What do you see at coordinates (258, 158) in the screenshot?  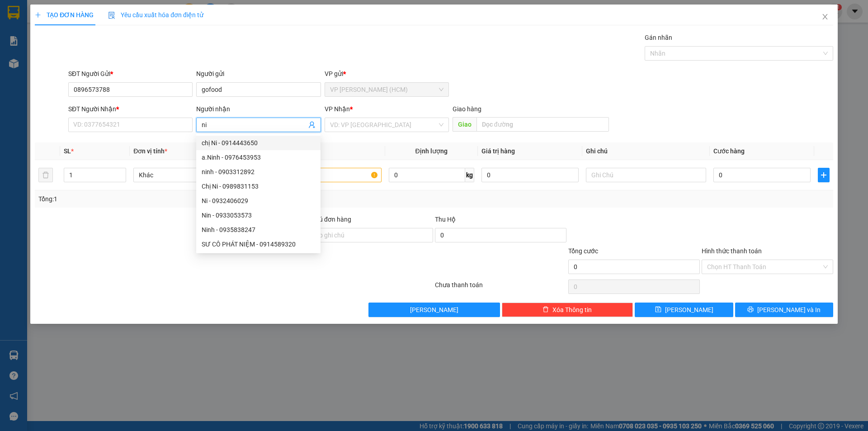 I see `div: a.Ninh - 0976453953` at bounding box center [258, 158].